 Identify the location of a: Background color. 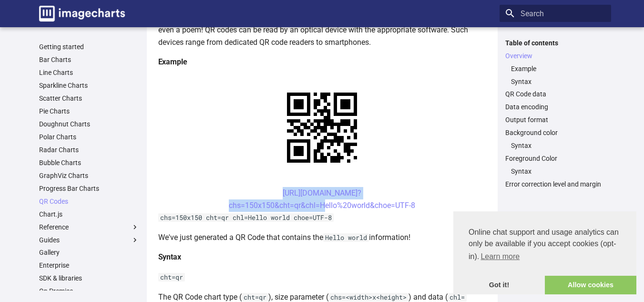
(555, 133).